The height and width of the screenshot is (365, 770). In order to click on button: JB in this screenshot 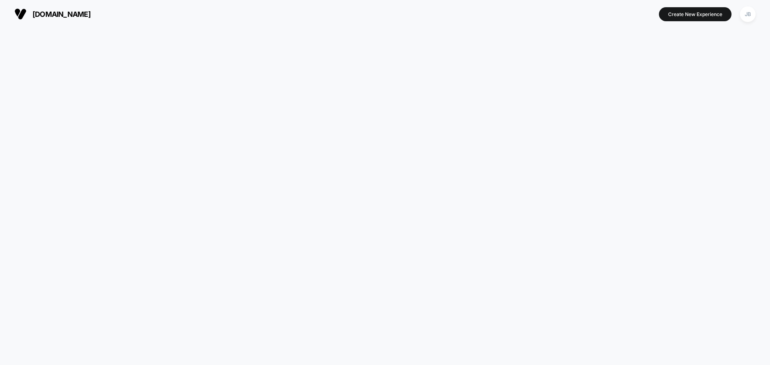, I will do `click(748, 14)`.